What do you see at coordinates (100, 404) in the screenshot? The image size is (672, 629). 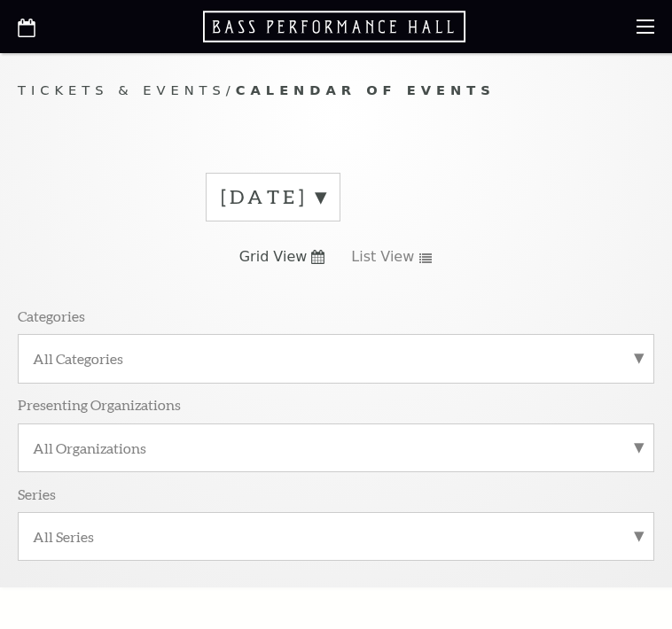 I see `p: Presenting Organizations` at bounding box center [100, 404].